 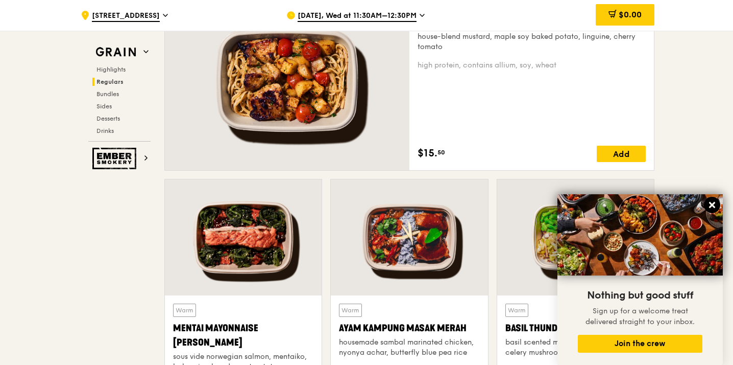 I want to click on div: Basil Thunder Tea Rice, so click(x=576, y=328).